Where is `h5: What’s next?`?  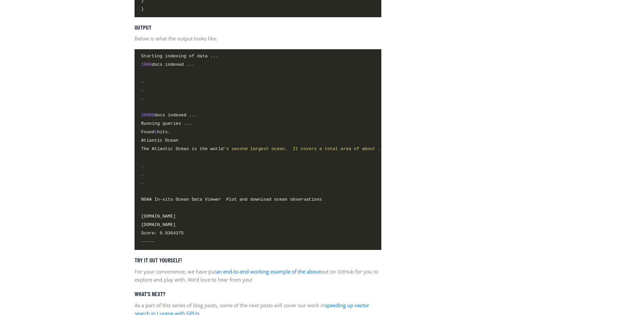
h5: What’s next? is located at coordinates (258, 294).